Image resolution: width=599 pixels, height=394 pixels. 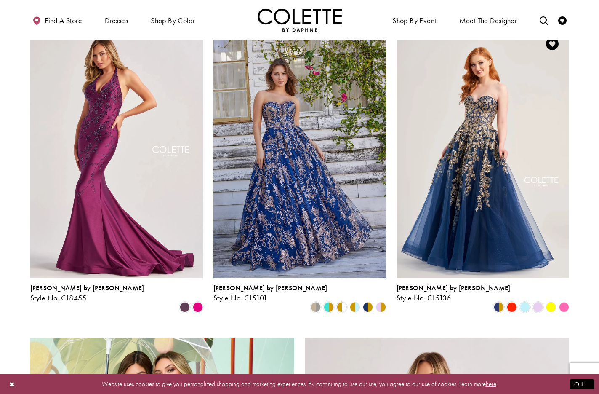 What do you see at coordinates (87, 293) in the screenshot?
I see `div: Colette by Daphne Style No. CL8455` at bounding box center [87, 293].